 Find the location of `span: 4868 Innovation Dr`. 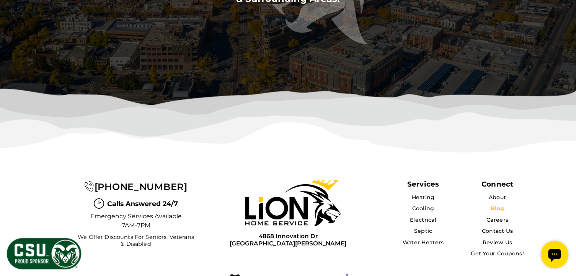

span: 4868 Innovation Dr is located at coordinates (288, 236).